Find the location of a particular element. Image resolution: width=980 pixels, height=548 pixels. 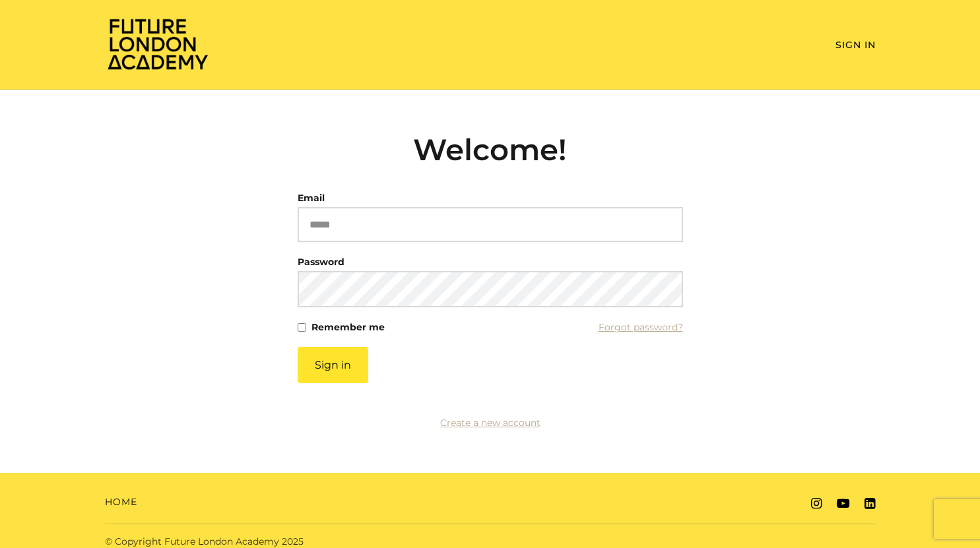

a: Sign In is located at coordinates (855, 45).